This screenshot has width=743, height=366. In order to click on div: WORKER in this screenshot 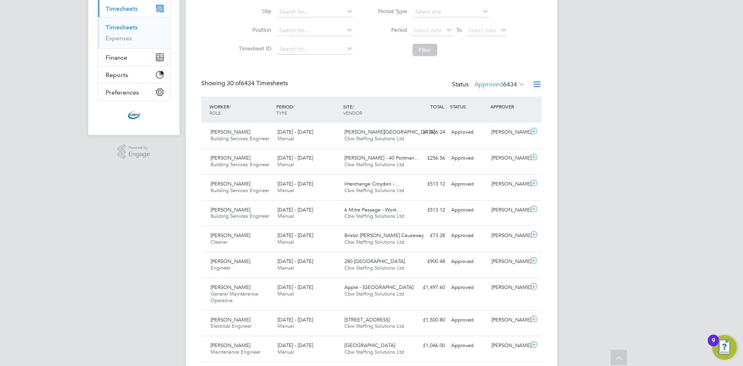, I will do `click(241, 109)`.